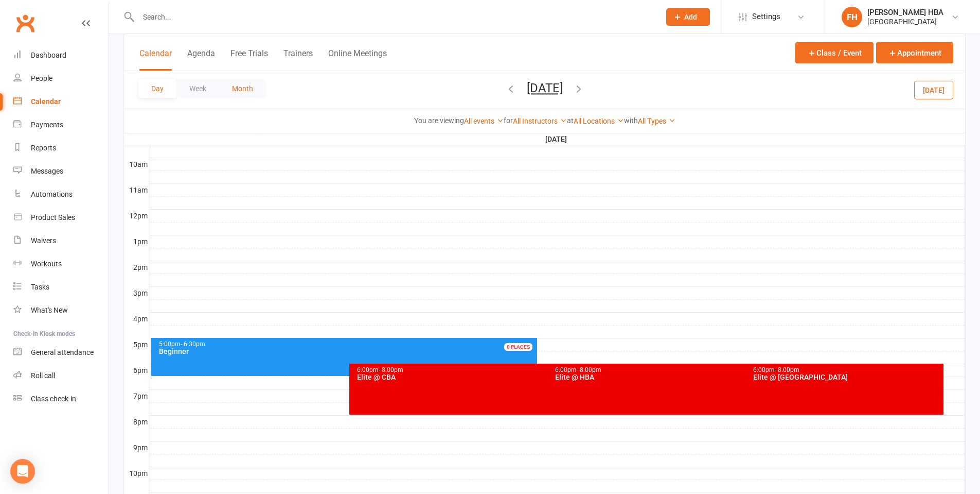  Describe the element at coordinates (631, 121) in the screenshot. I see `strong: with` at that location.